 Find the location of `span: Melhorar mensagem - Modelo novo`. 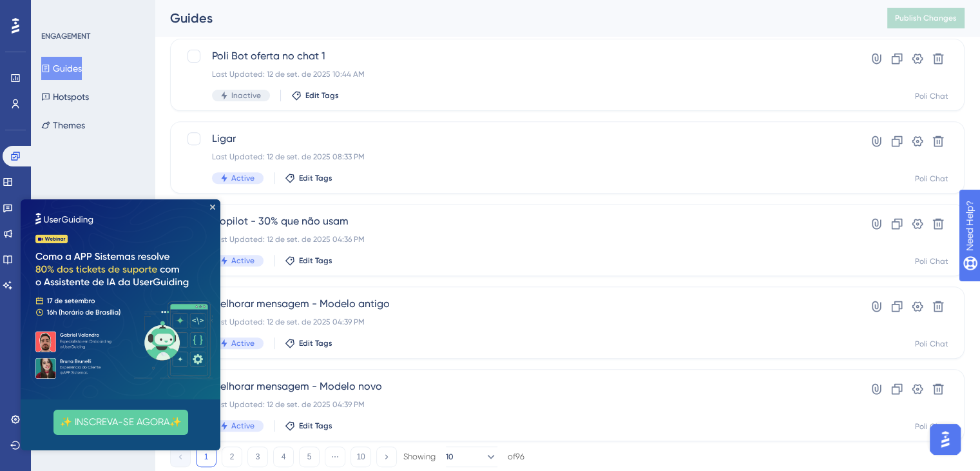

span: Melhorar mensagem - Modelo novo is located at coordinates (515, 386).